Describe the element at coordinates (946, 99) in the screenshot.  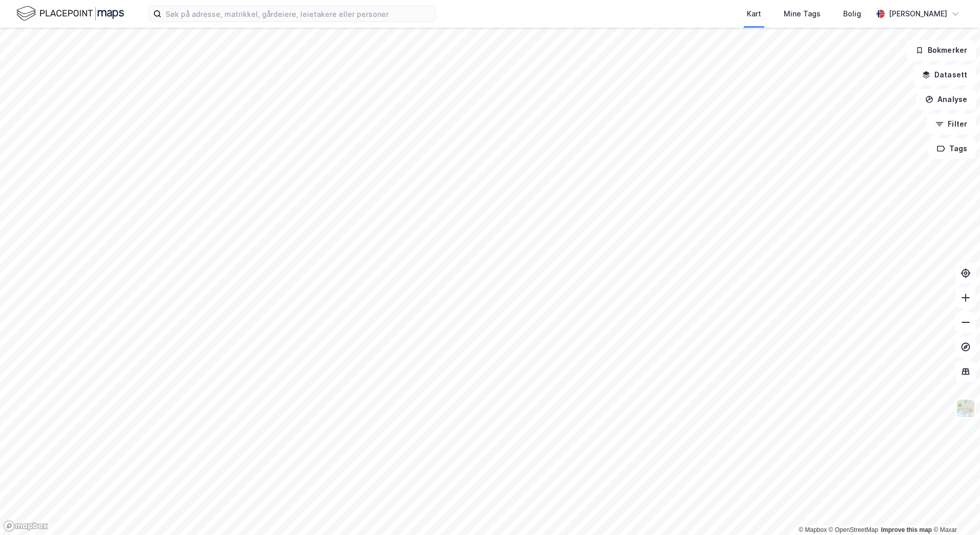
I see `button: Analyse` at that location.